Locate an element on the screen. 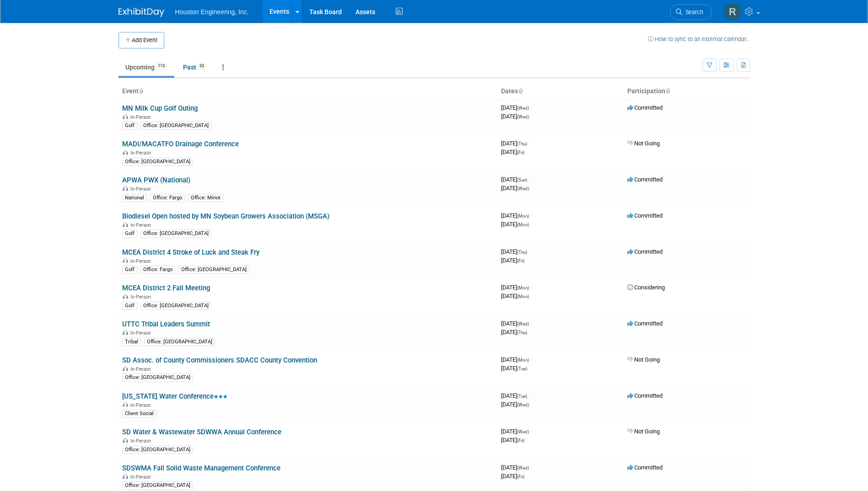 This screenshot has width=868, height=491. div: National is located at coordinates (134, 198).